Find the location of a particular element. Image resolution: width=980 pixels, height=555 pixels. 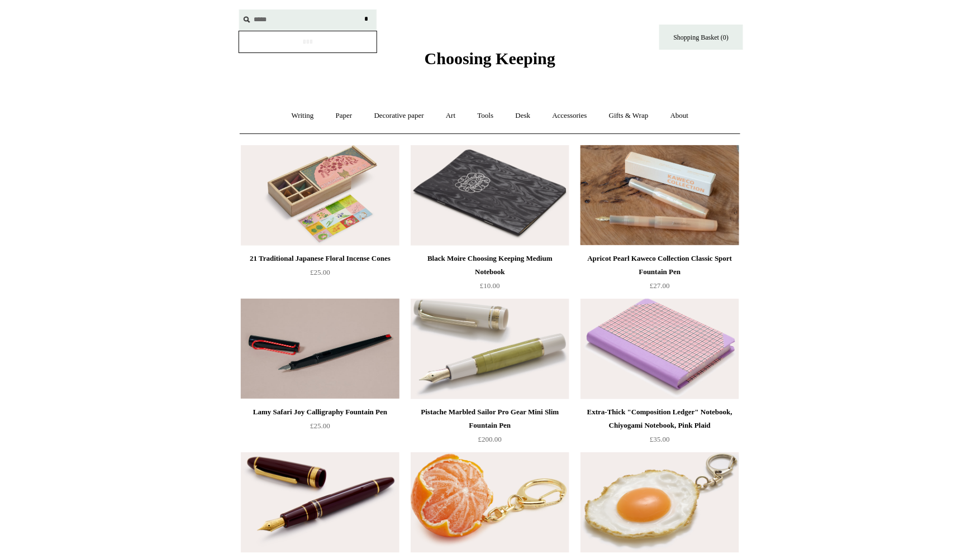

a: Pistache Marbled Sailor Pro Gear Mini Slim Fountain Pen £200.00 is located at coordinates (490, 428).